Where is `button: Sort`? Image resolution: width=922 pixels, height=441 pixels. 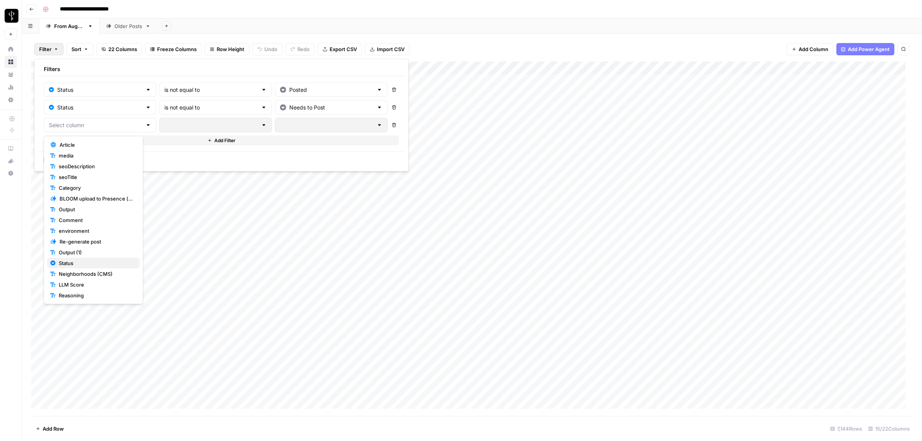
button: Sort is located at coordinates (80, 49).